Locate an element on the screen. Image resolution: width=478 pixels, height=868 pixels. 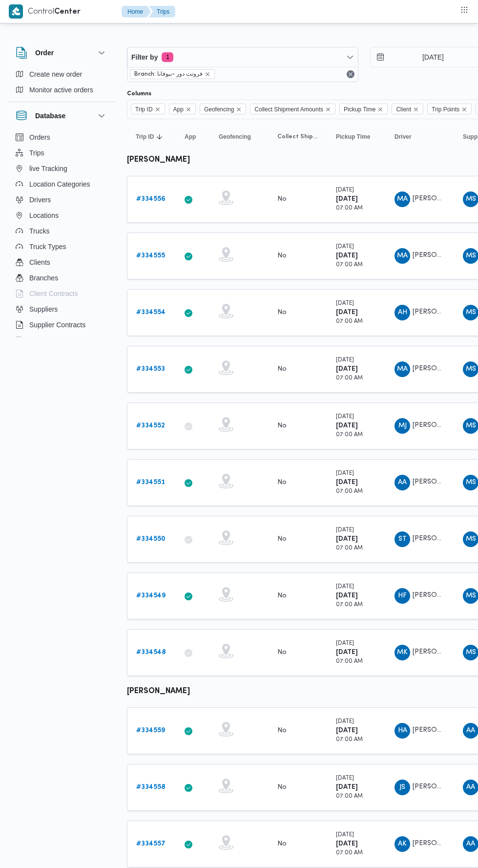
b: # 334558 is located at coordinates (151, 787).